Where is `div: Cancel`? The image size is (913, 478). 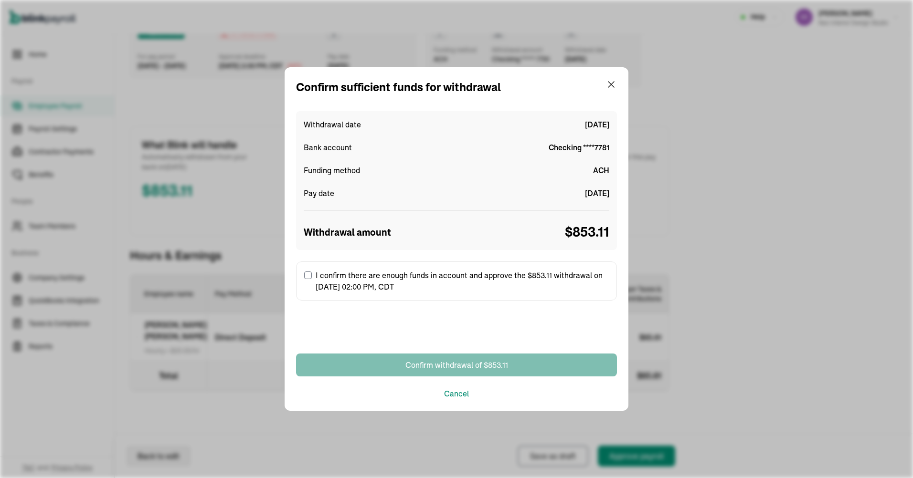 div: Cancel is located at coordinates (456, 394).